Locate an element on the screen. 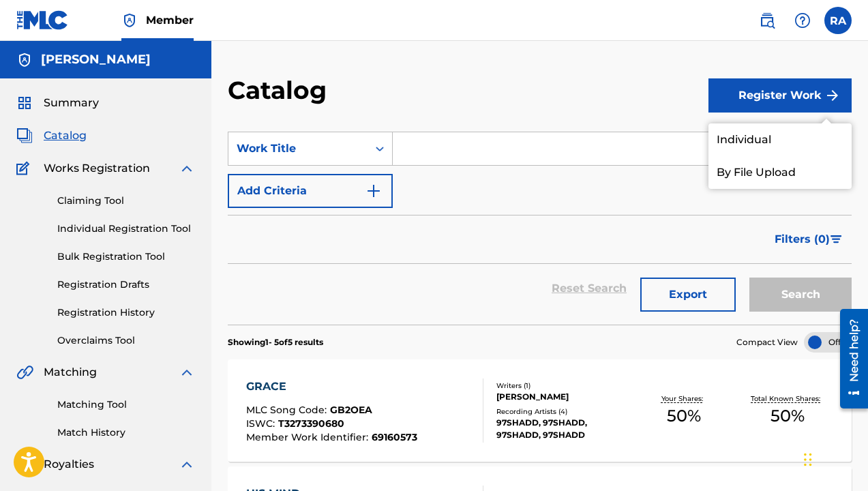 The height and width of the screenshot is (491, 868). a: Public Search is located at coordinates (767, 21).